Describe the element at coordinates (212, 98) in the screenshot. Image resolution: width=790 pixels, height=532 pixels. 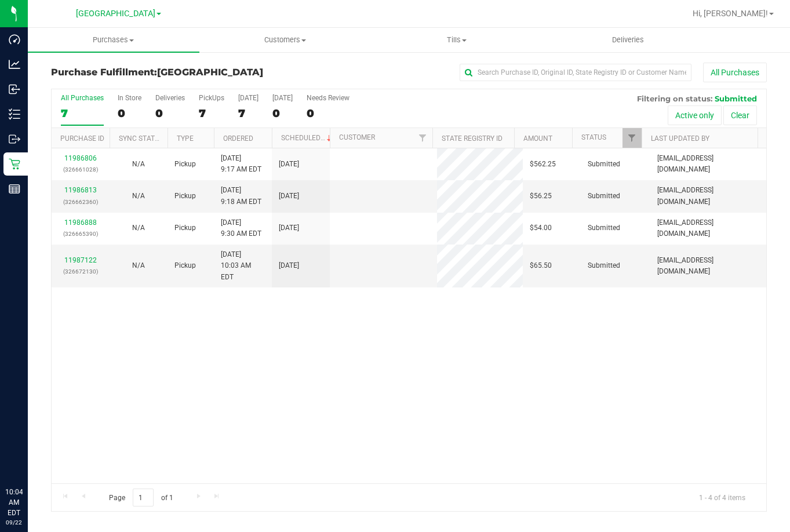
I see `div: PickUps` at that location.